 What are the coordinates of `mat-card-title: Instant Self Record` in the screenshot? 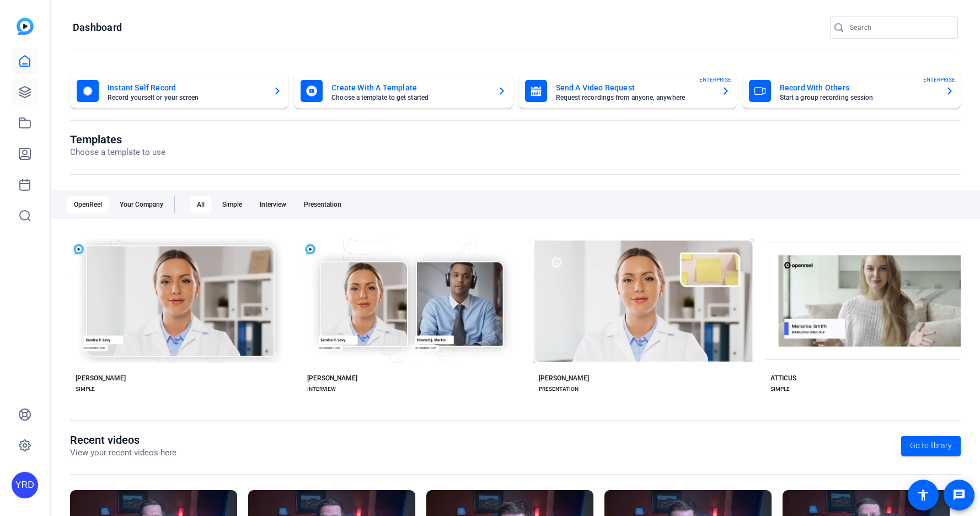 It's located at (186, 88).